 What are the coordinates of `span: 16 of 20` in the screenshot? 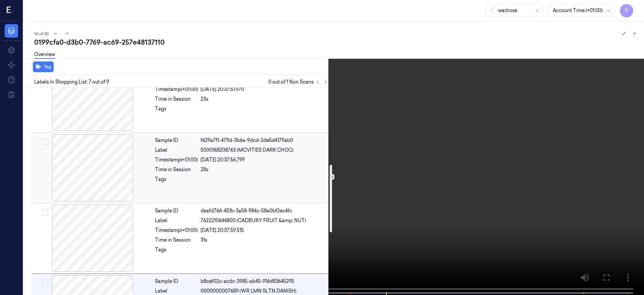 It's located at (42, 34).